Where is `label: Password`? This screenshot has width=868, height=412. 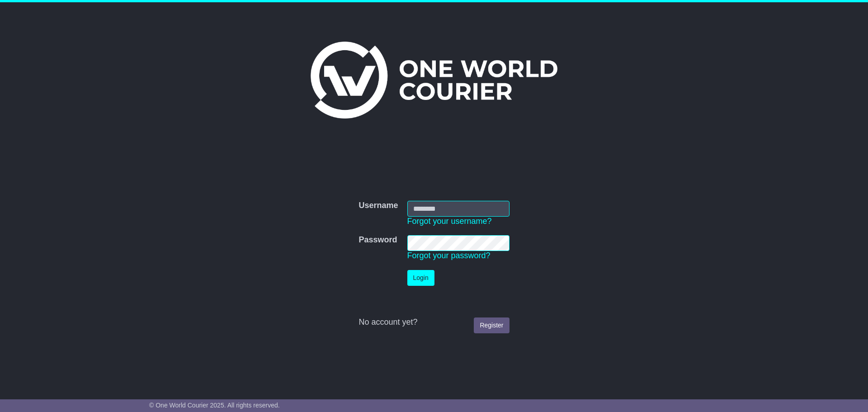
label: Password is located at coordinates (377, 240).